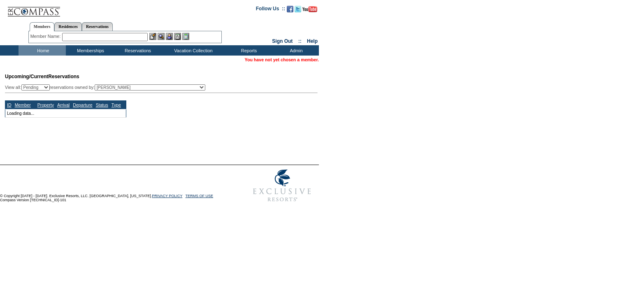 Image resolution: width=632 pixels, height=286 pixels. What do you see at coordinates (310, 9) in the screenshot?
I see `img: Subscribe to our YouTube Channel` at bounding box center [310, 9].